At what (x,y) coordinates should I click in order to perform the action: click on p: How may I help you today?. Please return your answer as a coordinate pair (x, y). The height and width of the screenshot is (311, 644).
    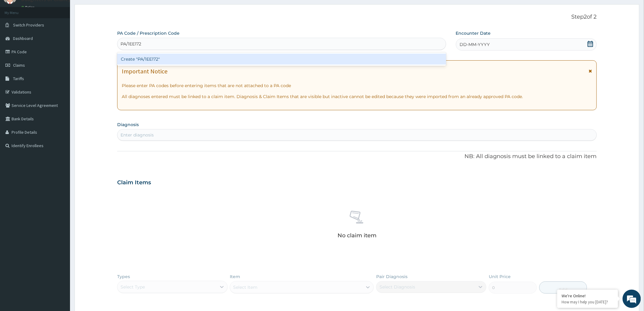
    Looking at the image, I should click on (588, 302).